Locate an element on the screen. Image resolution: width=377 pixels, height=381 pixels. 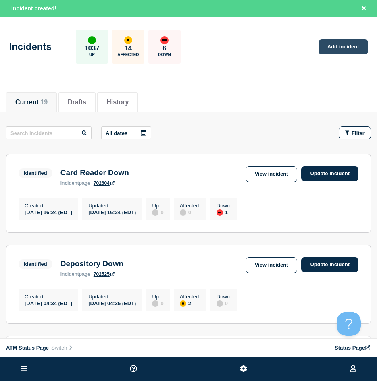
input: Search incidents is located at coordinates (49, 133).